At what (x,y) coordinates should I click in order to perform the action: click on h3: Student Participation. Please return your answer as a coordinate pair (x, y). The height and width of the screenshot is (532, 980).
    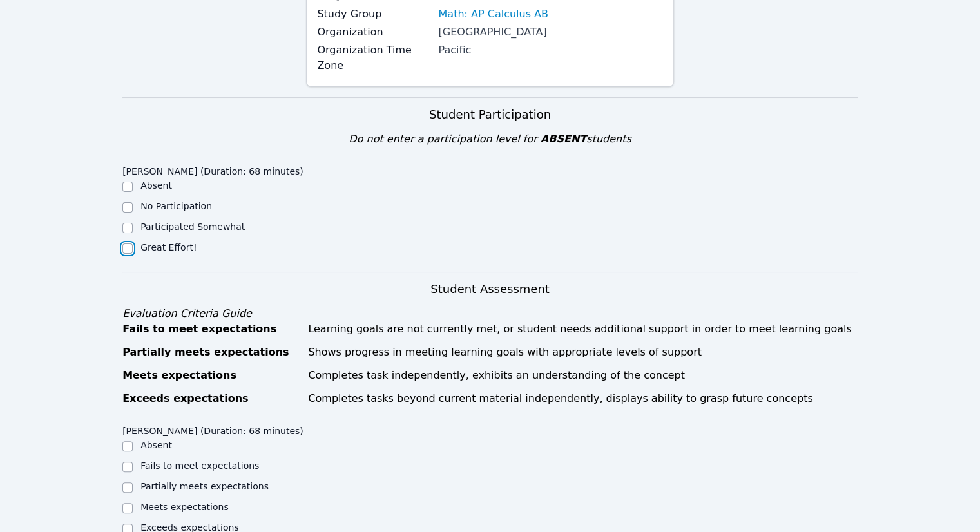
    Looking at the image, I should click on (490, 115).